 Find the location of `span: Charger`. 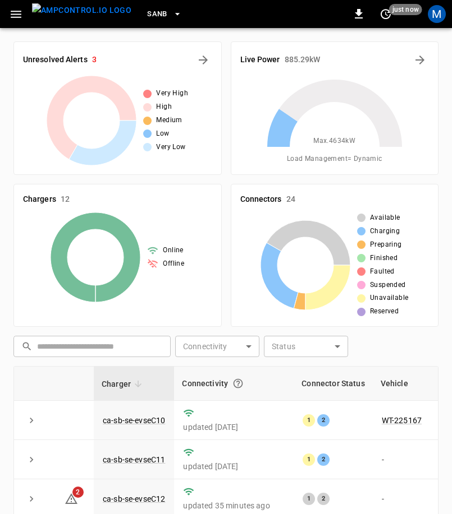

span: Charger is located at coordinates (123, 384).